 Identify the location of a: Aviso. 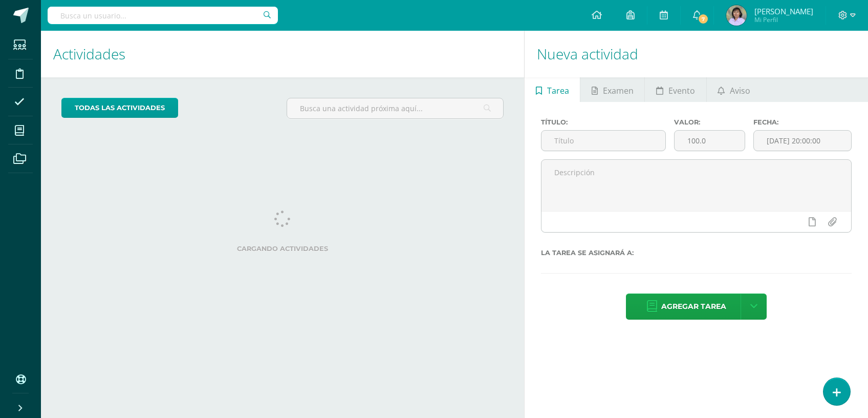
(734, 90).